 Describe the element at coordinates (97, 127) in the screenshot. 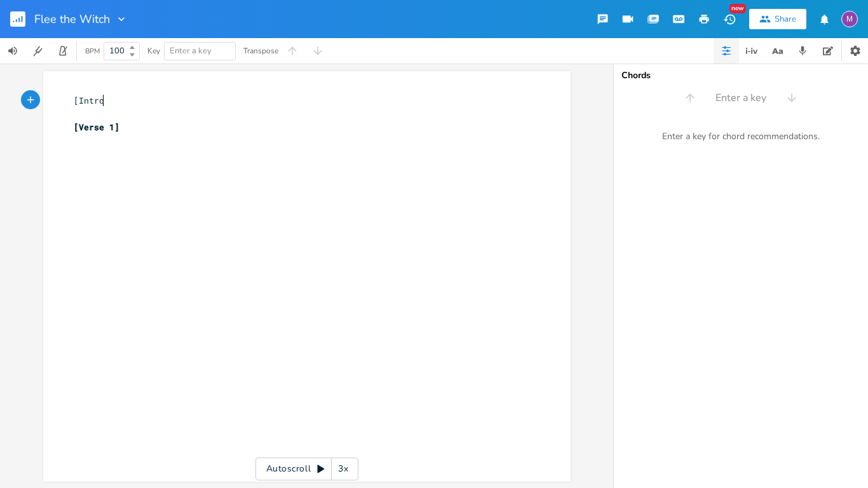

I see `span: [Verse 1]` at that location.